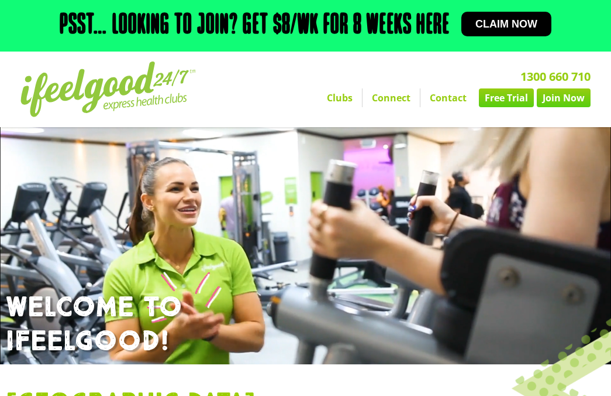  I want to click on a: Contact, so click(448, 98).